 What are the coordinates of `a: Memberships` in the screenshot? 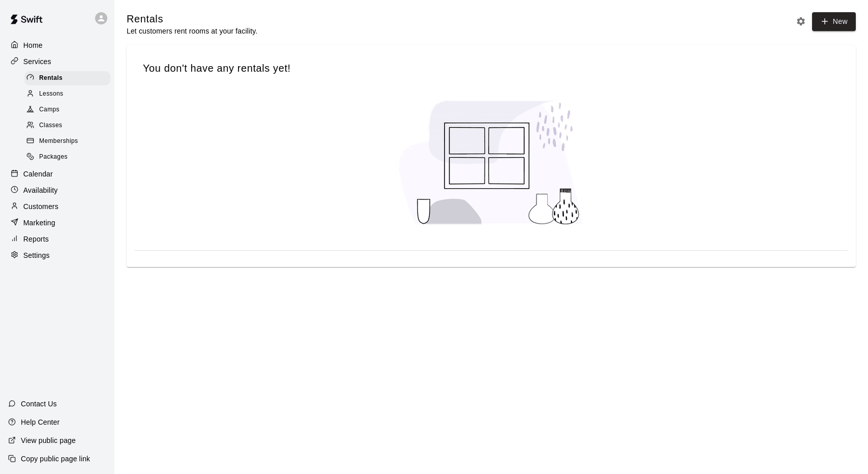 It's located at (69, 142).